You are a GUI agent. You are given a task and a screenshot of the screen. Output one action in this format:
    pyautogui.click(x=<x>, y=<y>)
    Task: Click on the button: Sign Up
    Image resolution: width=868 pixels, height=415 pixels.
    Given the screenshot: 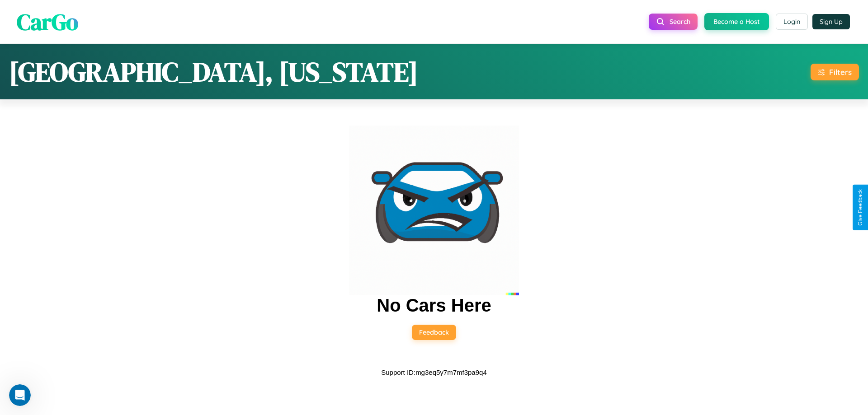 What is the action you would take?
    pyautogui.click(x=831, y=22)
    